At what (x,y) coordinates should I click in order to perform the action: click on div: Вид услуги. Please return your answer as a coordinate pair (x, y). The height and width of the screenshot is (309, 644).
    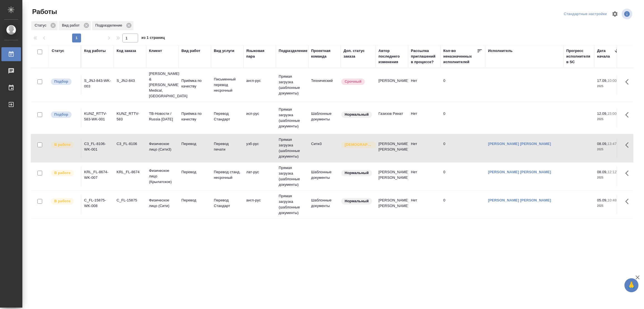
    Looking at the image, I should click on (224, 51).